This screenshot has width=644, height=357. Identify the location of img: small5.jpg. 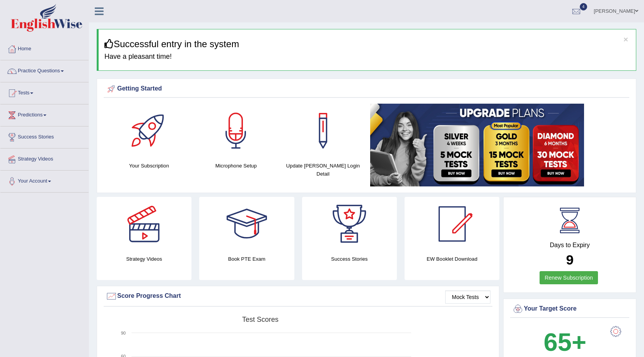
(477, 145).